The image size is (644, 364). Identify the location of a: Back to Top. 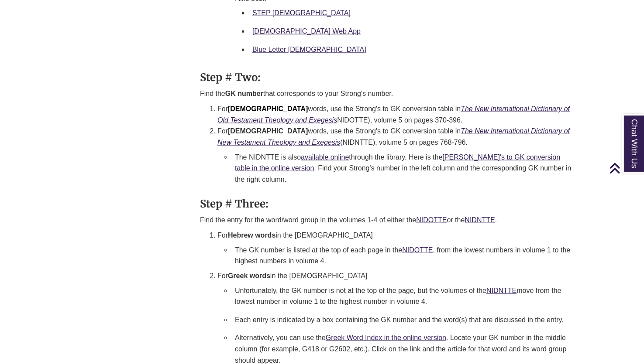
(625, 168).